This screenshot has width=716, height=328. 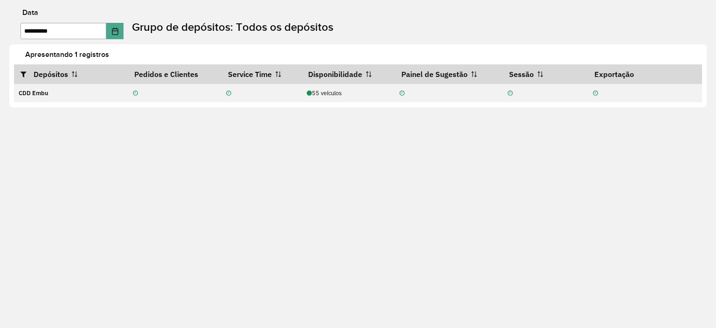 I want to click on th: Depósitos, so click(x=71, y=74).